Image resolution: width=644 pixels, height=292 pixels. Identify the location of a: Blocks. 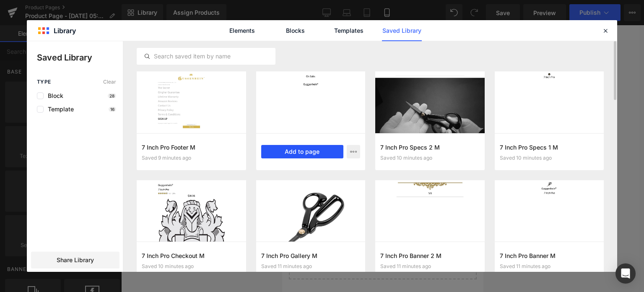
(295, 30).